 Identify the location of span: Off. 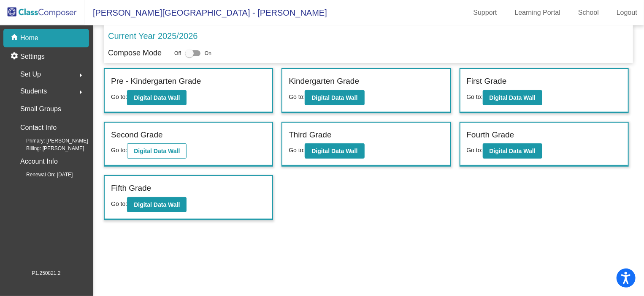
(178, 53).